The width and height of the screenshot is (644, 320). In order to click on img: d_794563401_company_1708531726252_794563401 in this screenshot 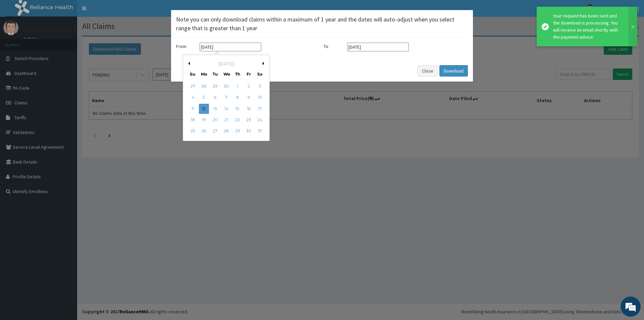, I will do `click(19, 42)`.